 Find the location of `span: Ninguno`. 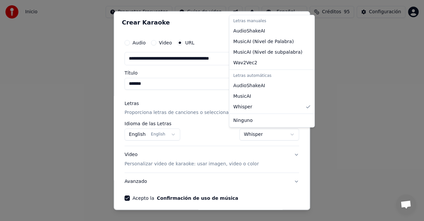

span: Ninguno is located at coordinates (243, 120).